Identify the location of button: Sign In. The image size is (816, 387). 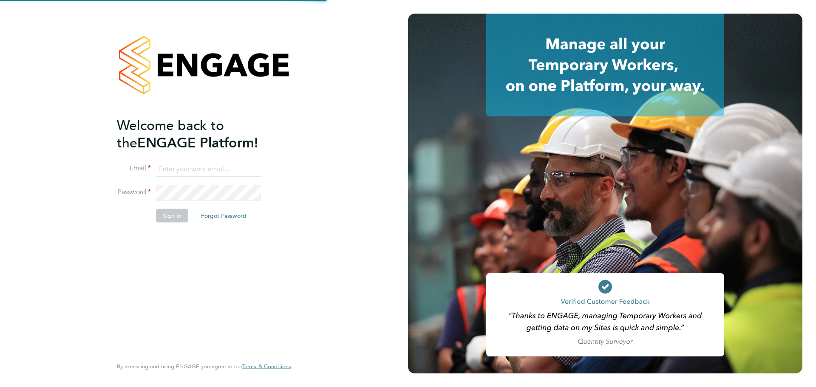
(172, 216).